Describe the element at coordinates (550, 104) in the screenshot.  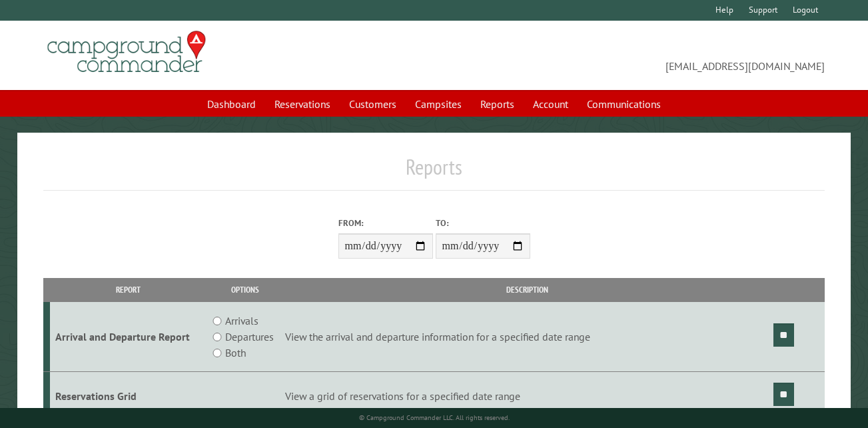
I see `a: Account` at that location.